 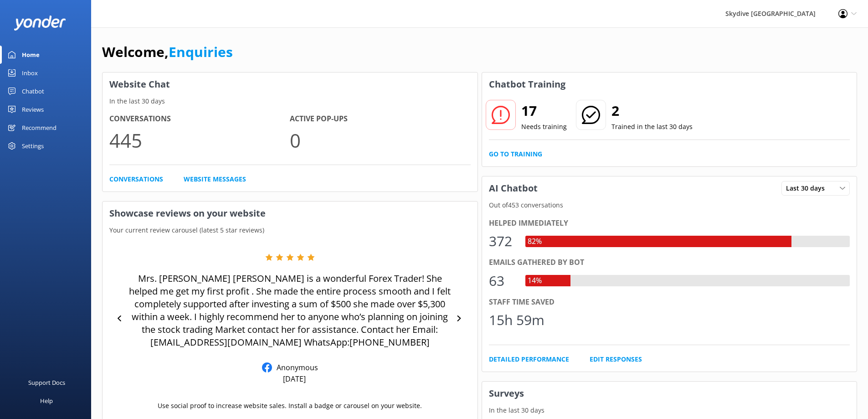 What do you see at coordinates (290, 405) in the screenshot?
I see `p: Use social proof to increase website sales. Install a badge or carousel on your website.` at bounding box center [290, 405].